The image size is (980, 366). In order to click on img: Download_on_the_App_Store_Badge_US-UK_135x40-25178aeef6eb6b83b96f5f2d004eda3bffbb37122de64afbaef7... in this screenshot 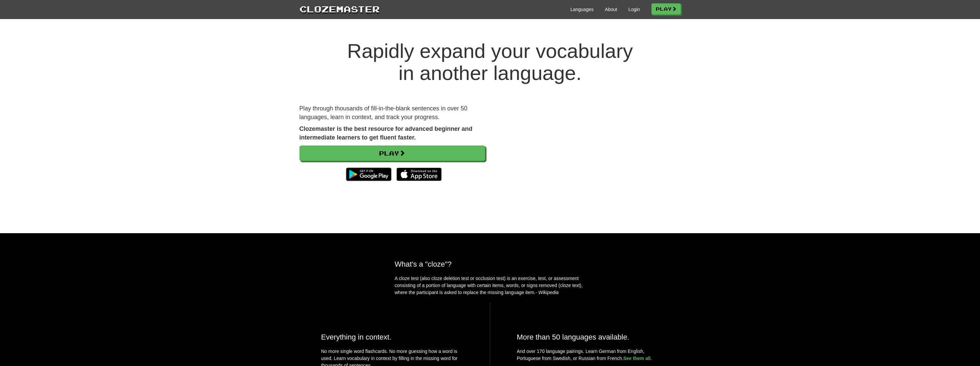, I will do `click(419, 174)`.